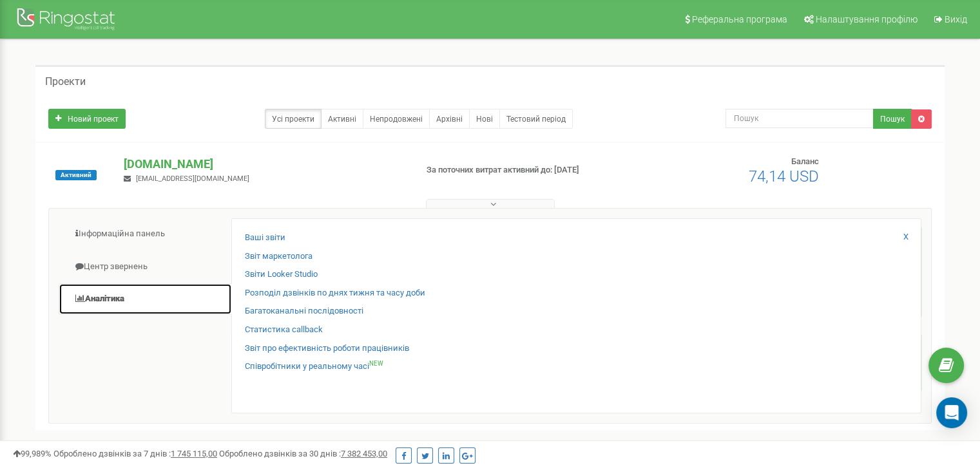 Image resolution: width=980 pixels, height=470 pixels. I want to click on a: Звіт про ефективність роботи працівників, so click(327, 348).